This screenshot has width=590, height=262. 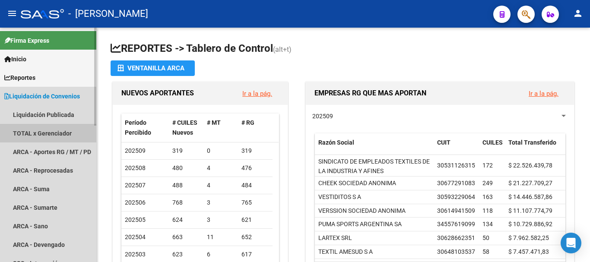 I want to click on span: 202504, so click(x=135, y=237).